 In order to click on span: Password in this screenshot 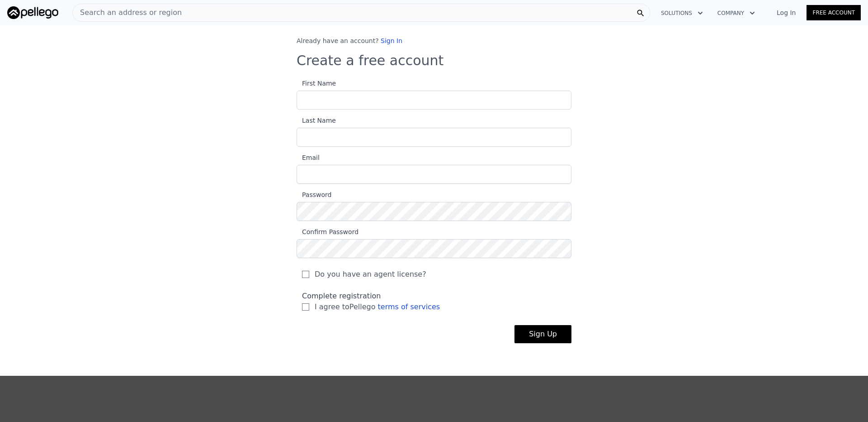, I will do `click(314, 194)`.